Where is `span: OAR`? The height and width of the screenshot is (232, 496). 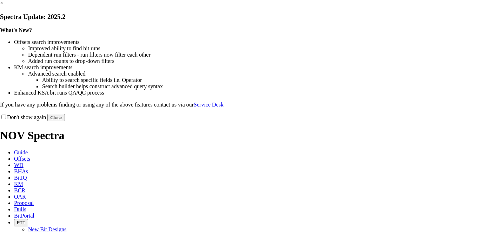 span: OAR is located at coordinates (20, 196).